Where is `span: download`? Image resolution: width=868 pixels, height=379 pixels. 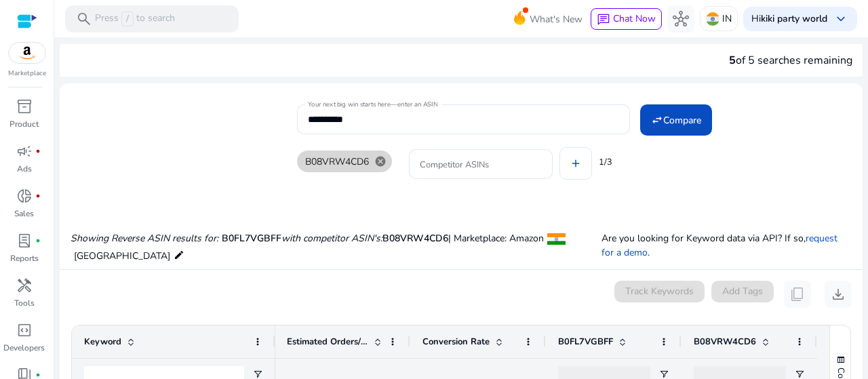
span: download is located at coordinates (838, 294).